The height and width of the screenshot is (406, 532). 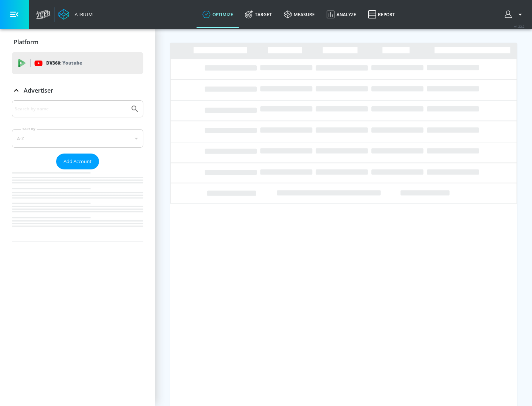 What do you see at coordinates (78, 162) in the screenshot?
I see `span: Add Account` at bounding box center [78, 162].